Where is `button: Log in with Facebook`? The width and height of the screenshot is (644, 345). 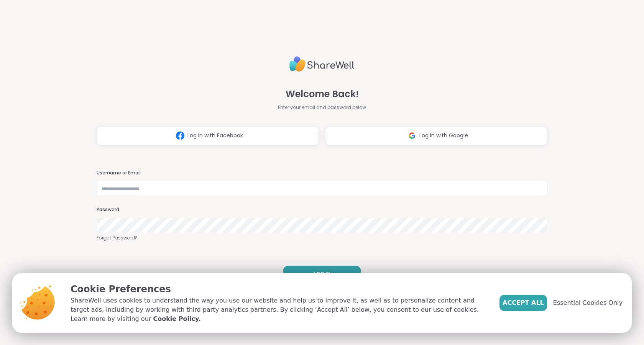
button: Log in with Facebook is located at coordinates (208, 136).